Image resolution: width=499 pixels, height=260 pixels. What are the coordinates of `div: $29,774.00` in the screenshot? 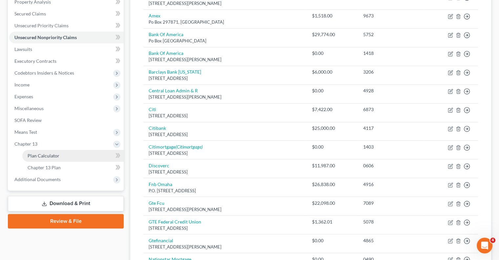 It's located at (332, 34).